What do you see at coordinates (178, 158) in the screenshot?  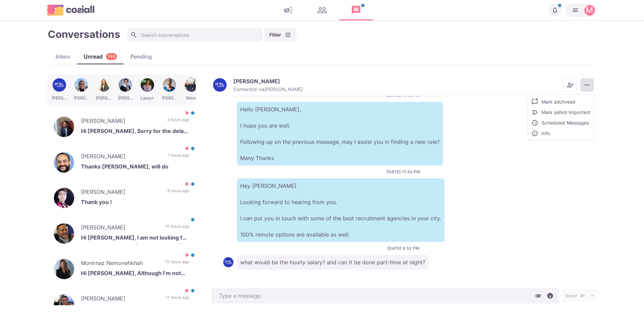 I see `p: 7 hours ago` at bounding box center [178, 158].